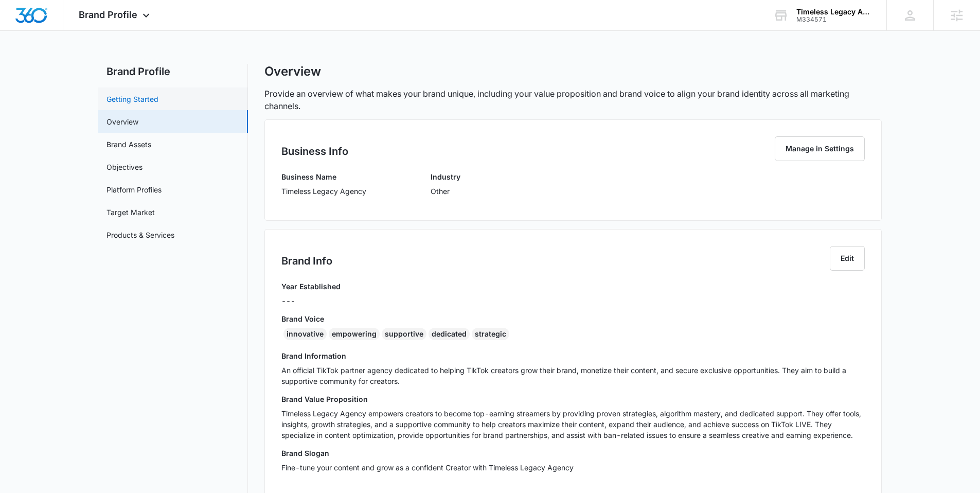 This screenshot has height=493, width=980. I want to click on h3: Business Name, so click(324, 176).